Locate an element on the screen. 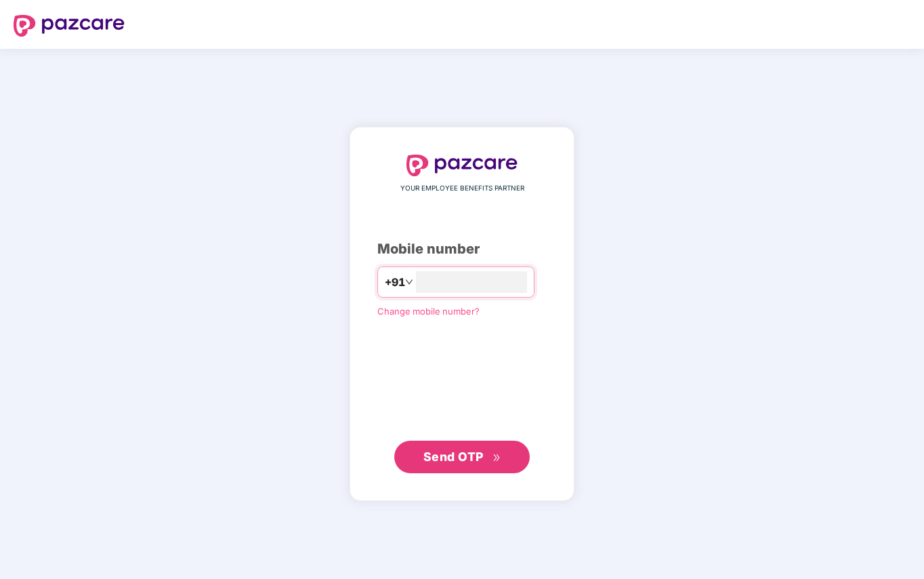 This screenshot has height=579, width=924. button: Send OTPdouble-right is located at coordinates (462, 457).